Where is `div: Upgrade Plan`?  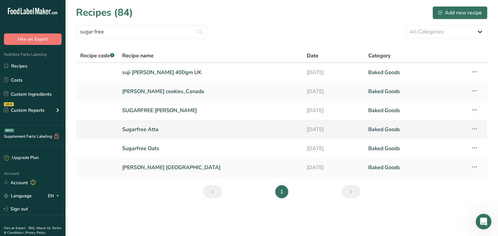
div: Upgrade Plan is located at coordinates (21, 158).